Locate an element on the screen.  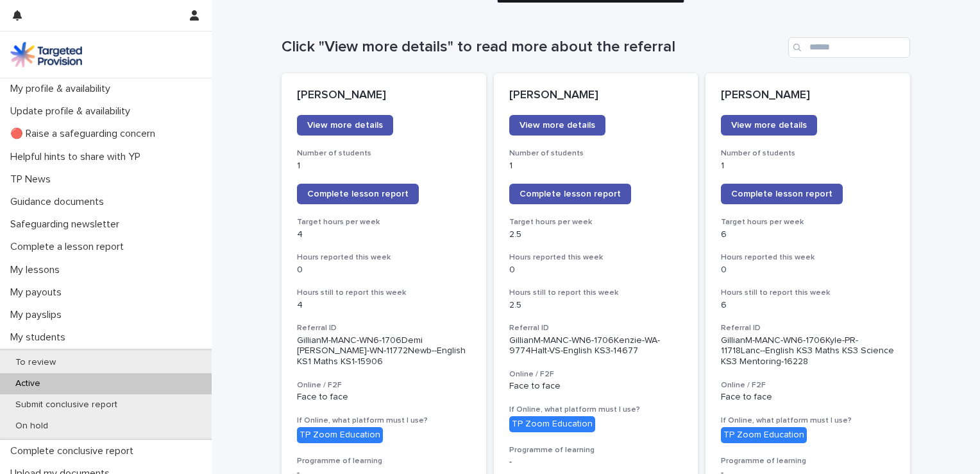
p: Active is located at coordinates (28, 383).